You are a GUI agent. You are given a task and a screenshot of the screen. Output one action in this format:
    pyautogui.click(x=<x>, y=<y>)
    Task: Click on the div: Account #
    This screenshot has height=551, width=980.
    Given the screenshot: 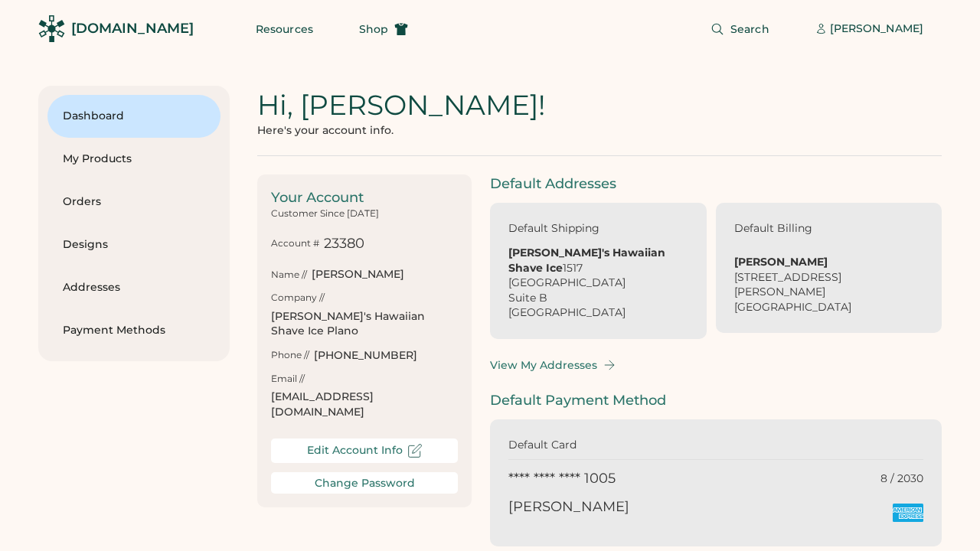 What is the action you would take?
    pyautogui.click(x=295, y=243)
    